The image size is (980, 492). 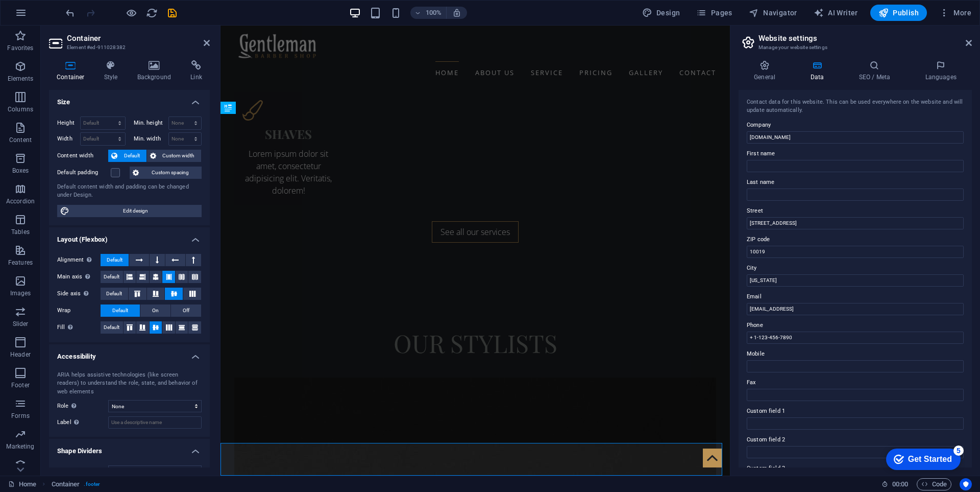 What do you see at coordinates (899, 13) in the screenshot?
I see `span: Publish` at bounding box center [899, 13].